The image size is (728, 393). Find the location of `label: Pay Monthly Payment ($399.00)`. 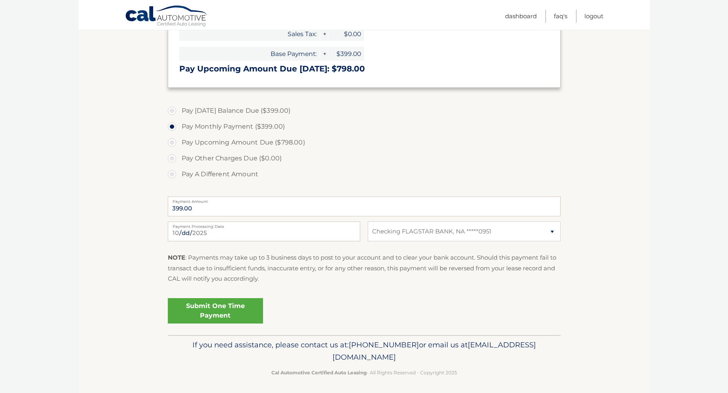

label: Pay Monthly Payment ($399.00) is located at coordinates (364, 127).